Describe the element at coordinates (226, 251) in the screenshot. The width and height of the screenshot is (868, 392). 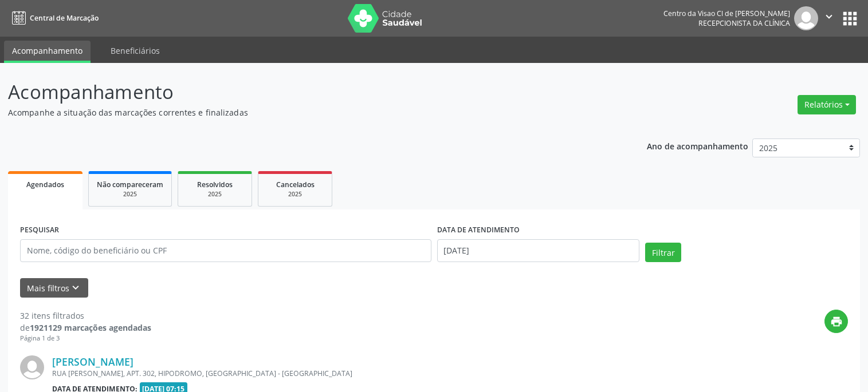
I see `input: Nome, código do beneficiário ou CPF` at that location.